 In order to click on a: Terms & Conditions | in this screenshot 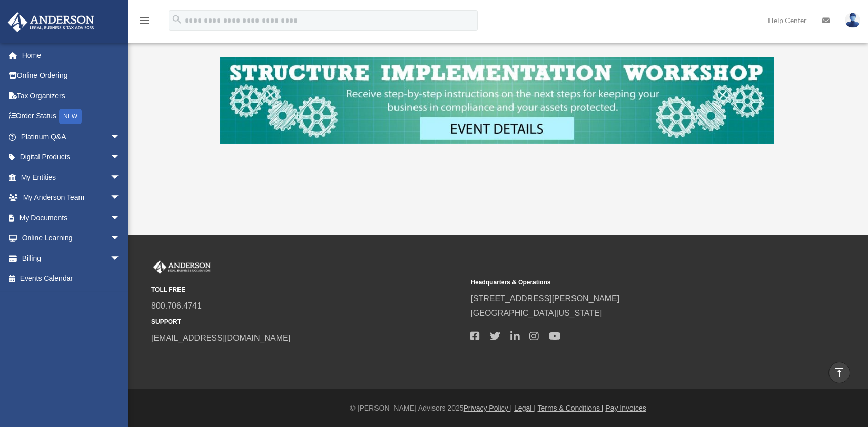, I will do `click(571, 408)`.